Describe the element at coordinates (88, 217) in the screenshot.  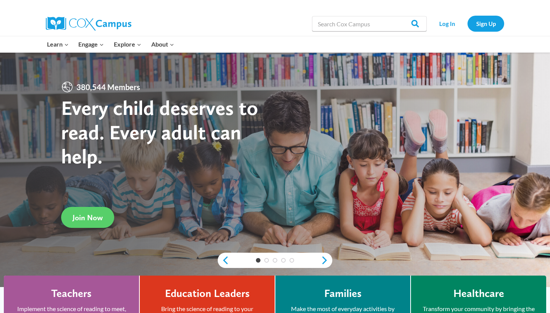
I see `a: Join Now` at that location.